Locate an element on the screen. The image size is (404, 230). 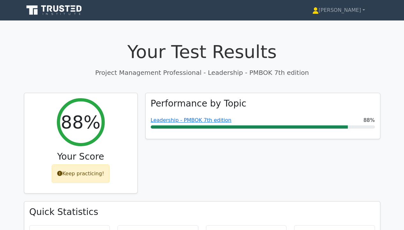
h2: 88% is located at coordinates (80, 122).